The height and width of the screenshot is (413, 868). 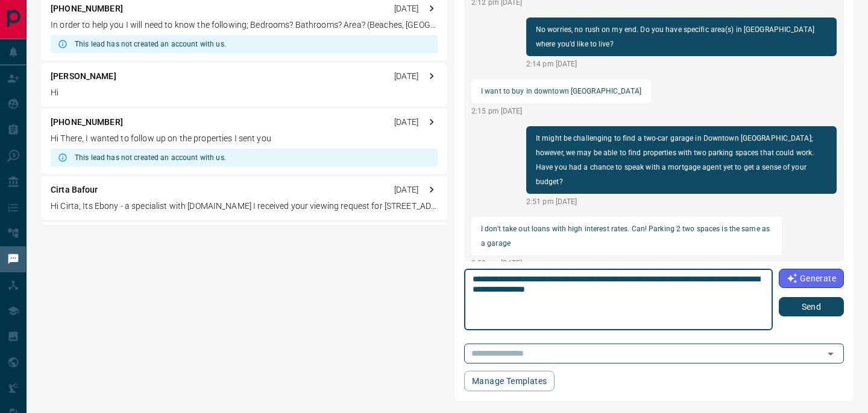 What do you see at coordinates (812, 278) in the screenshot?
I see `button: Generate` at bounding box center [812, 278].